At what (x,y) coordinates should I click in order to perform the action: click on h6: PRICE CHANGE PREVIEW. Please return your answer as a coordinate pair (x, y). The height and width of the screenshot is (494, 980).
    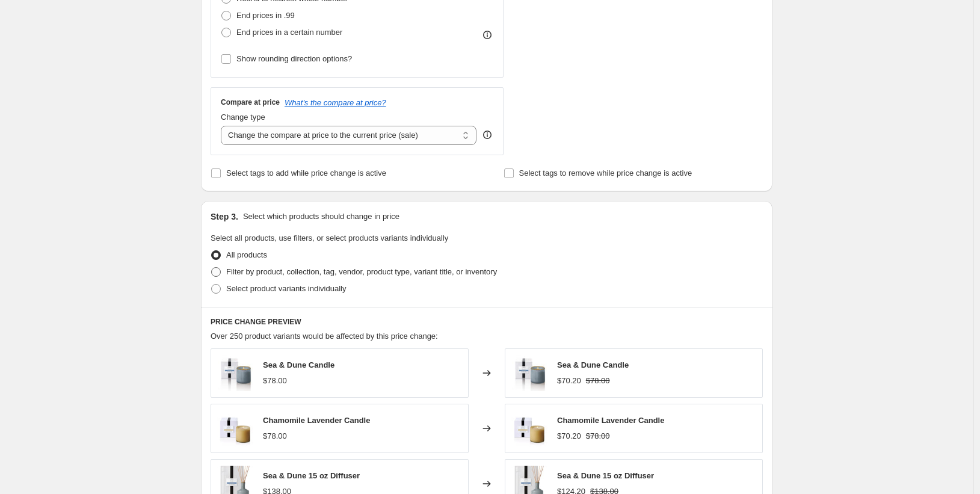
    Looking at the image, I should click on (487, 322).